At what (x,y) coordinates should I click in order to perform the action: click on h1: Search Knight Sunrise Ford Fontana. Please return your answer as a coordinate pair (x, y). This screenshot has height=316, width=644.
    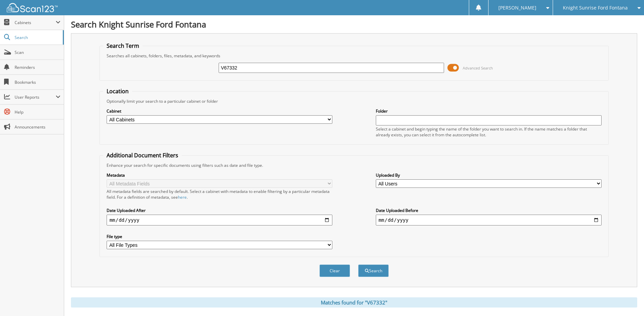
    Looking at the image, I should click on (354, 24).